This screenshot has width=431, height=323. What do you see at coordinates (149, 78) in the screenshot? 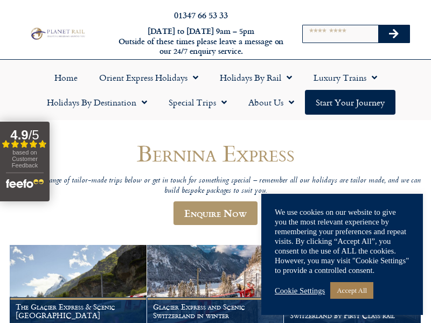
I see `a: Orient Express Holidays` at bounding box center [149, 78].